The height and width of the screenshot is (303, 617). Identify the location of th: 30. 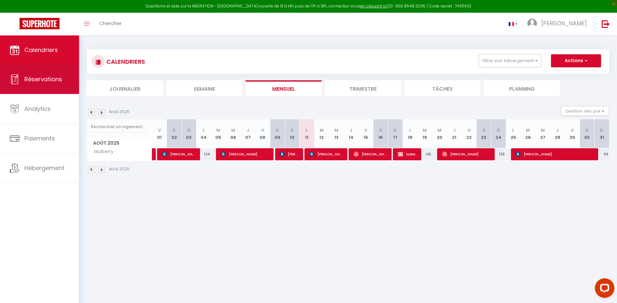
(587, 134).